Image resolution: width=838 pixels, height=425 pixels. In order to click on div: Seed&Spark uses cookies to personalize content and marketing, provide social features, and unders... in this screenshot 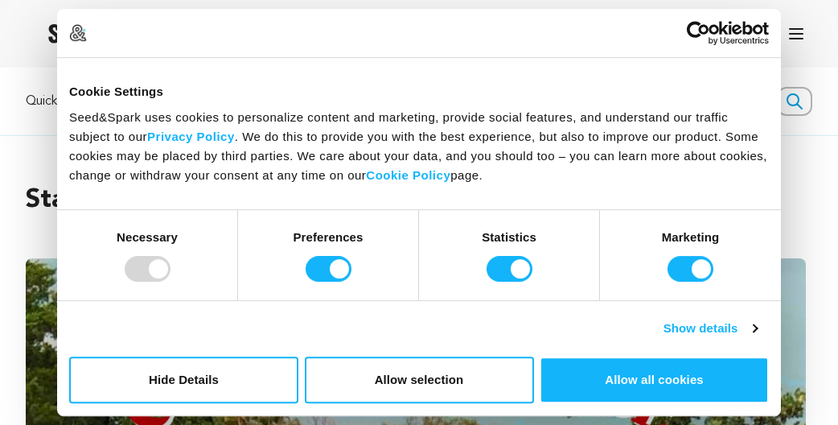, I will do `click(419, 146)`.